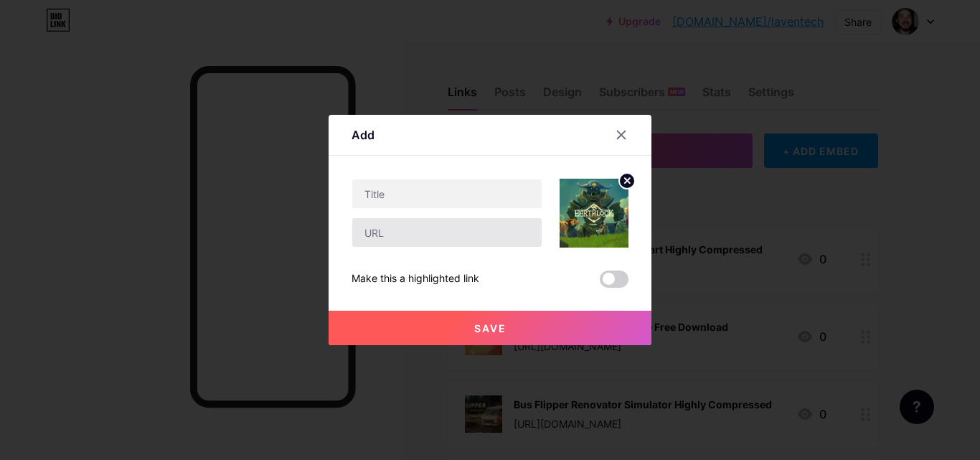  What do you see at coordinates (594, 213) in the screenshot?
I see `img: link_thumbnail` at bounding box center [594, 213].